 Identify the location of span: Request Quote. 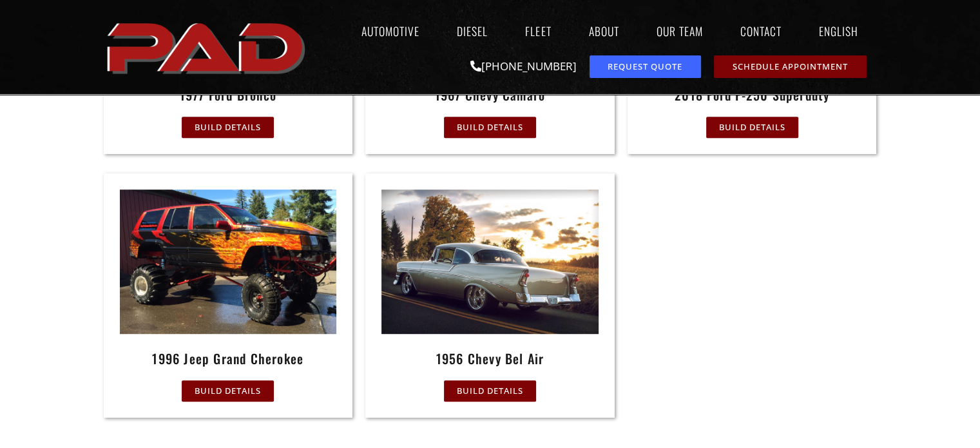
(645, 66).